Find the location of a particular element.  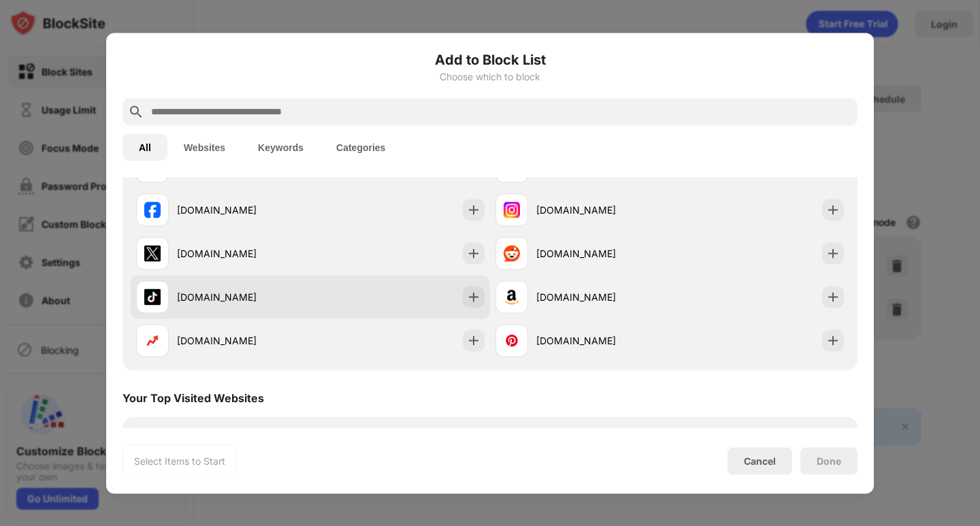

div: Choose which to block is located at coordinates (490, 76).